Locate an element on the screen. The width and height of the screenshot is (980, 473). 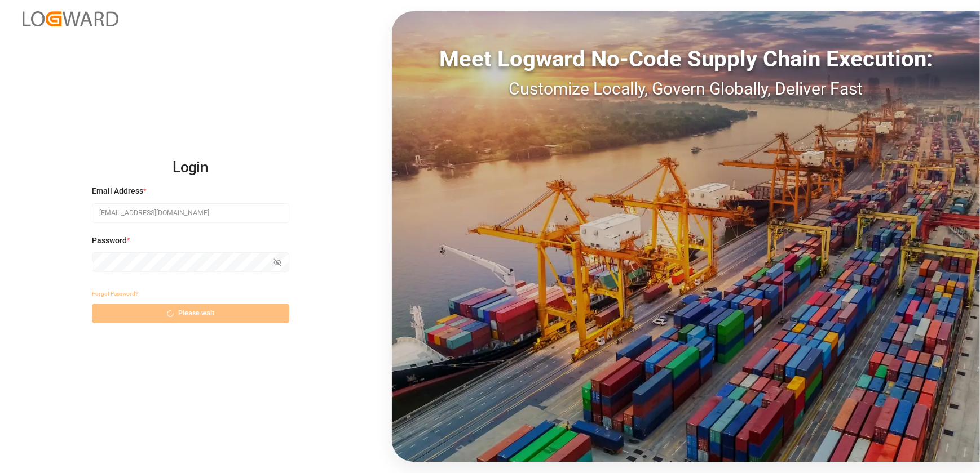
span: Password is located at coordinates (110, 240).